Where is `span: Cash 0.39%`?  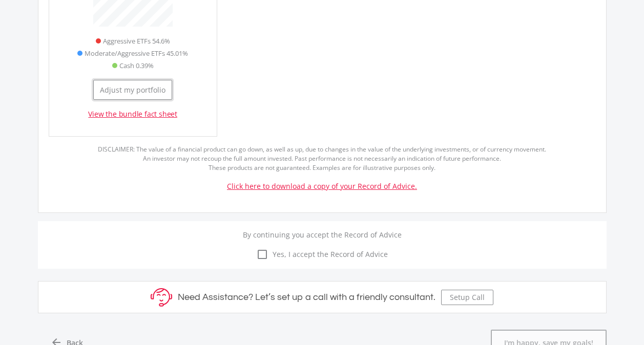 span: Cash 0.39% is located at coordinates (136, 65).